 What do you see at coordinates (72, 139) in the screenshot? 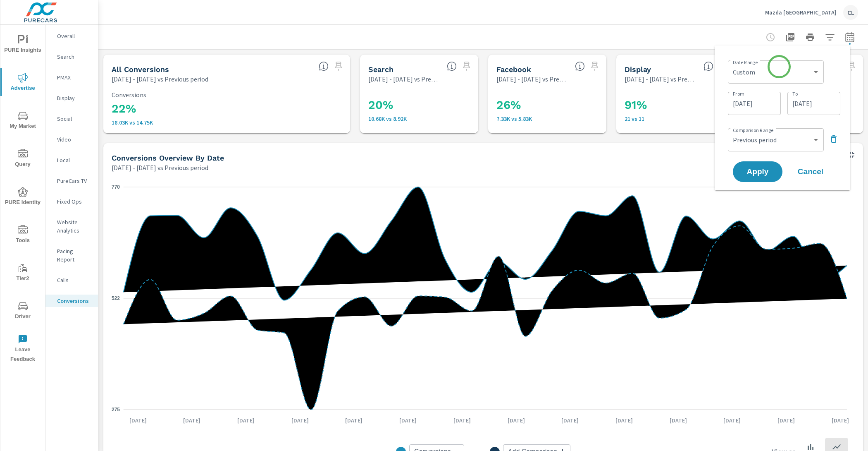
I see `div: Video` at bounding box center [72, 139].